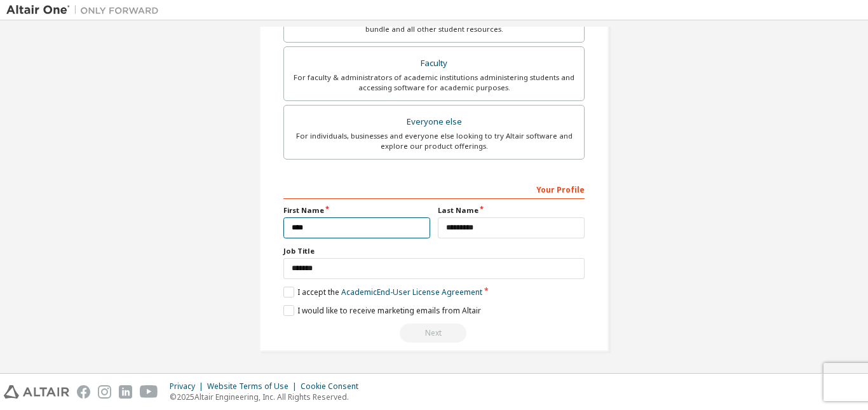  Describe the element at coordinates (511, 210) in the screenshot. I see `label: Last Name` at that location.